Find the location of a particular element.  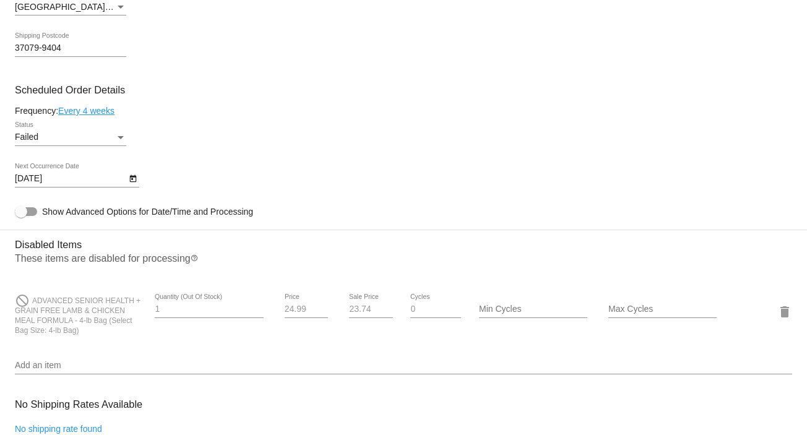

mat-icon: do_not_disturb is located at coordinates (22, 301).